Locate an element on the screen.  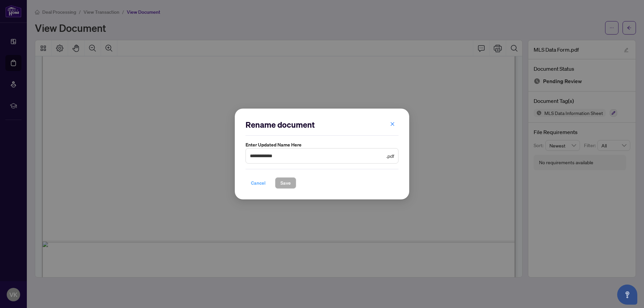
button: Cancel is located at coordinates (258, 183).